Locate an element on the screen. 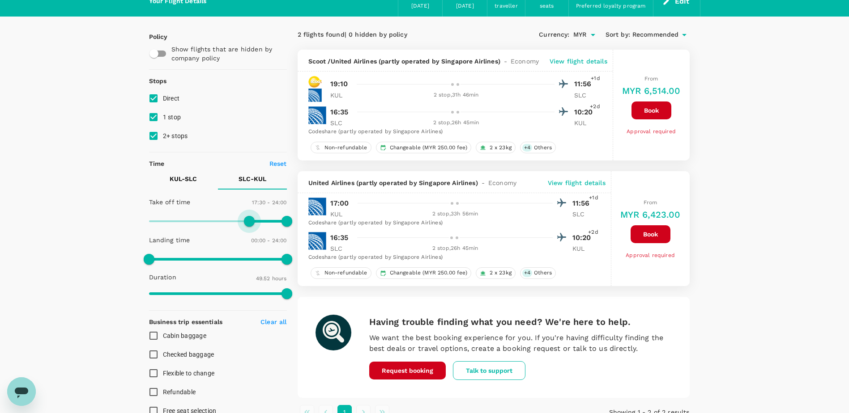 The height and width of the screenshot is (413, 849). div: Preferred loyalty program is located at coordinates (611, 6).